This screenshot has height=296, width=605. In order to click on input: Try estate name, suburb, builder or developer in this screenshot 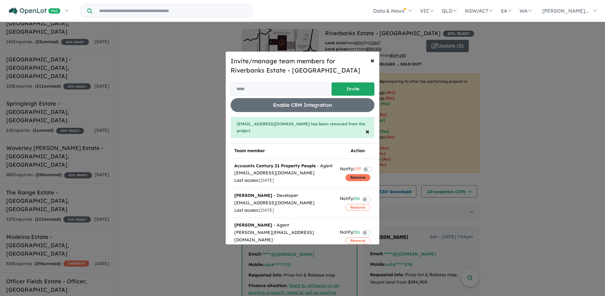, I will do `click(173, 11)`.